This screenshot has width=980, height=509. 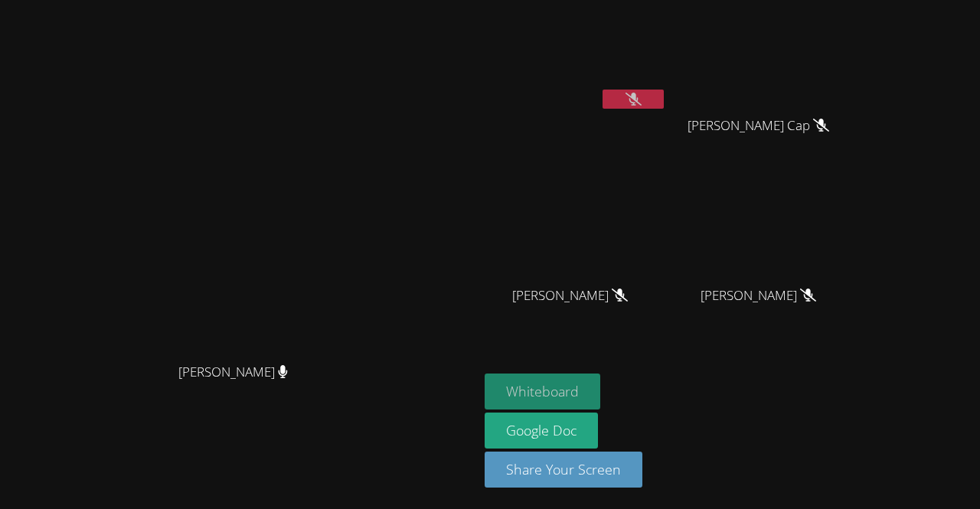 What do you see at coordinates (564, 469) in the screenshot?
I see `button: Share Your Screen` at bounding box center [564, 469].